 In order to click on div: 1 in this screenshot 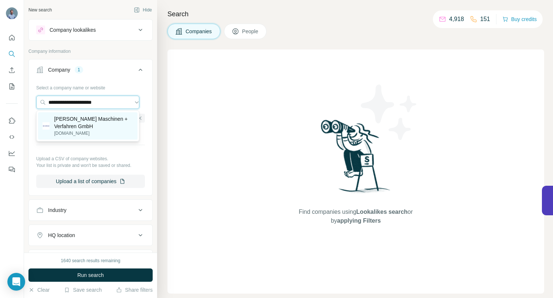, I will do `click(79, 70)`.